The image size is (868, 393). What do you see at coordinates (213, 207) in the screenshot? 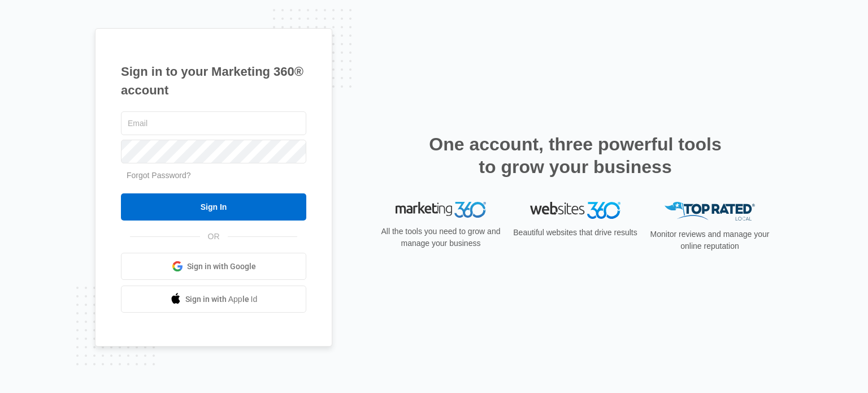
I see `input: Sign In` at bounding box center [213, 207].